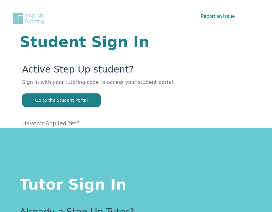 This screenshot has height=212, width=272. What do you see at coordinates (61, 100) in the screenshot?
I see `a: Go to the Student Portal` at bounding box center [61, 100].